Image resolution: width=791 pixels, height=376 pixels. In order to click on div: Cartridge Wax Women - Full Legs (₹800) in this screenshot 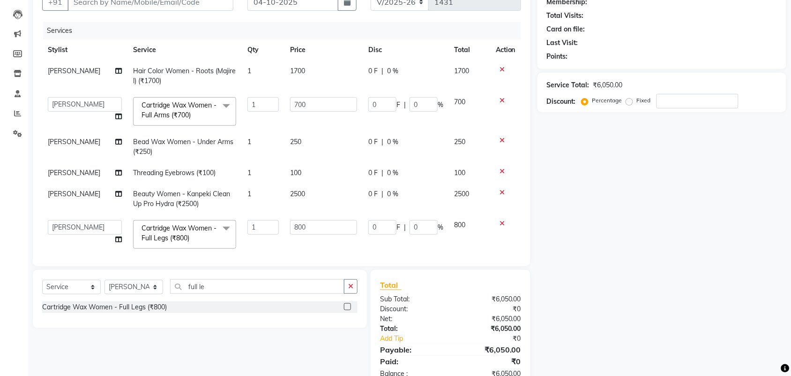, I will do `click(105, 307)`.